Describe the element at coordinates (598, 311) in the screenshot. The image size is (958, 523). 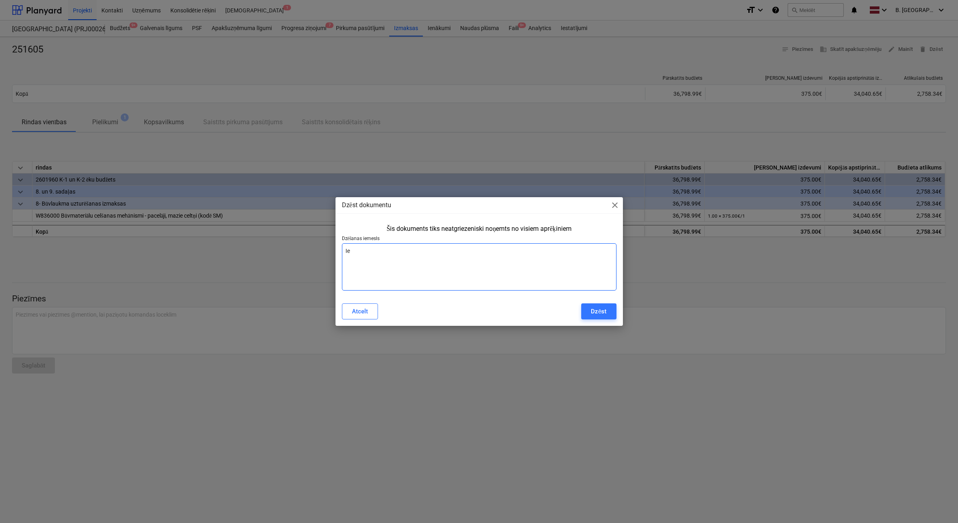
I see `div: Dzēst` at that location.